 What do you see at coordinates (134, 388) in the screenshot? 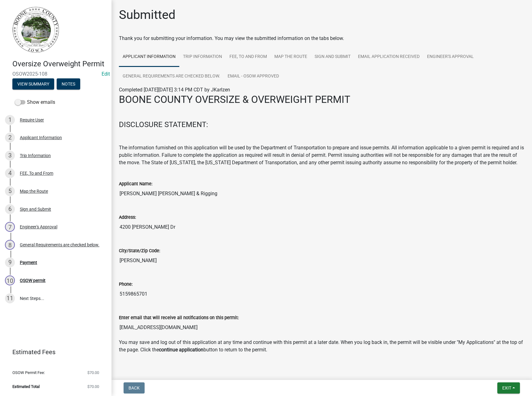
I see `span: Back` at bounding box center [134, 388].